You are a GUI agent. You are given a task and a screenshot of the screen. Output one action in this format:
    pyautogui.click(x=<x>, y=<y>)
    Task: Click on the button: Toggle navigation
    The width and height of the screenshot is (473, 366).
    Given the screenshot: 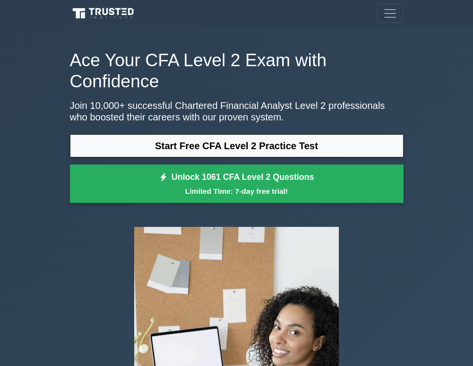 What is the action you would take?
    pyautogui.click(x=390, y=13)
    